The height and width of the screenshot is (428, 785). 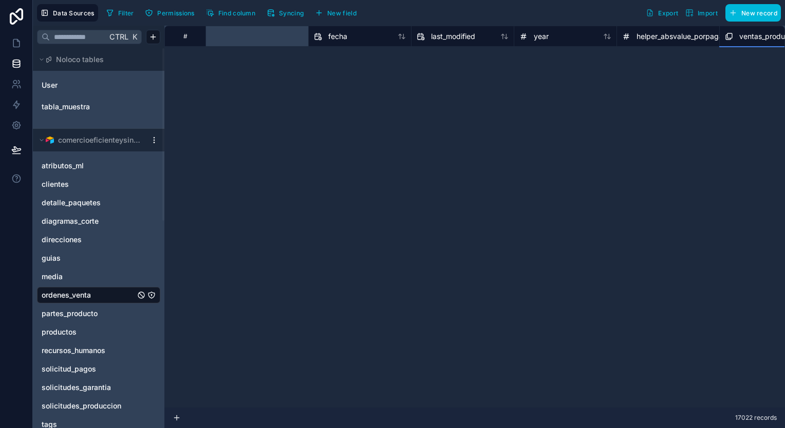 What do you see at coordinates (120, 13) in the screenshot?
I see `button: Filter` at bounding box center [120, 13].